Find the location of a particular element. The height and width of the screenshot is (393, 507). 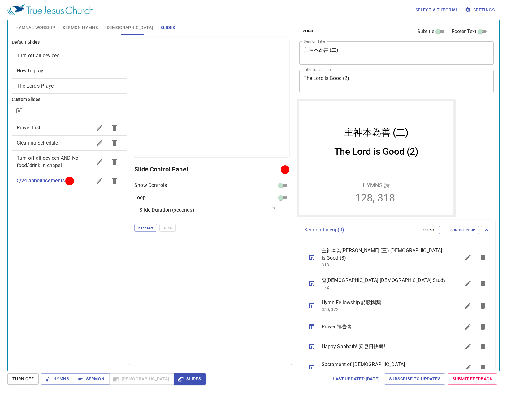

p: Loop is located at coordinates (140, 198).